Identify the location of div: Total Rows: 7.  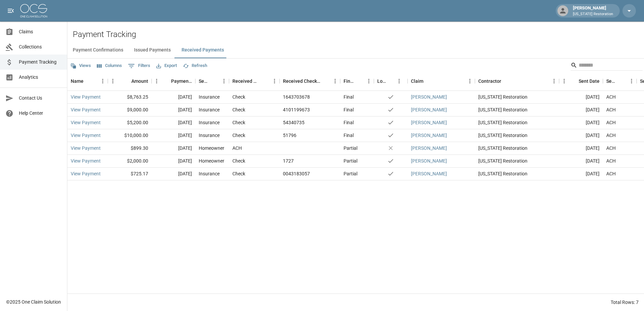
(624, 302).